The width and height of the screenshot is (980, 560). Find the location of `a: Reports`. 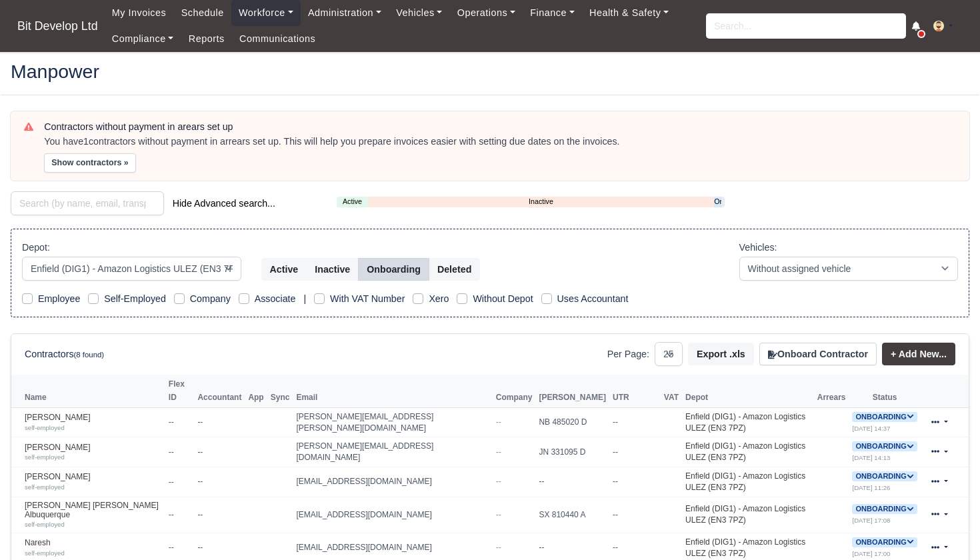

a: Reports is located at coordinates (207, 39).